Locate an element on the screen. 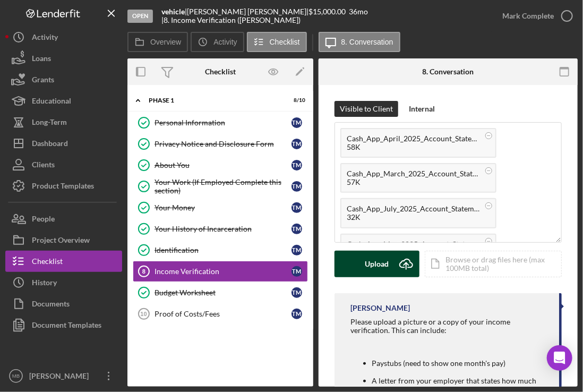 The height and width of the screenshot is (392, 583). label: 8. Conversation is located at coordinates (367, 42).